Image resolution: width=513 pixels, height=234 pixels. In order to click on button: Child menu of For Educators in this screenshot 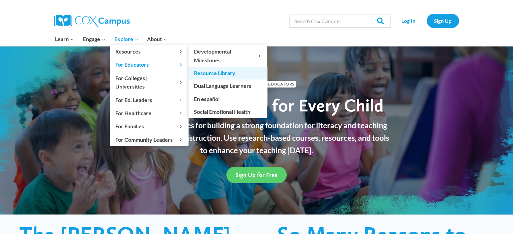, I will do `click(149, 65)`.